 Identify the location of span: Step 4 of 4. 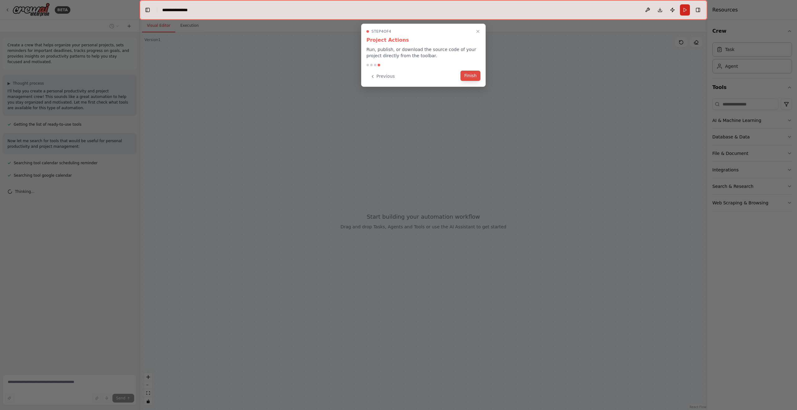
(381, 31).